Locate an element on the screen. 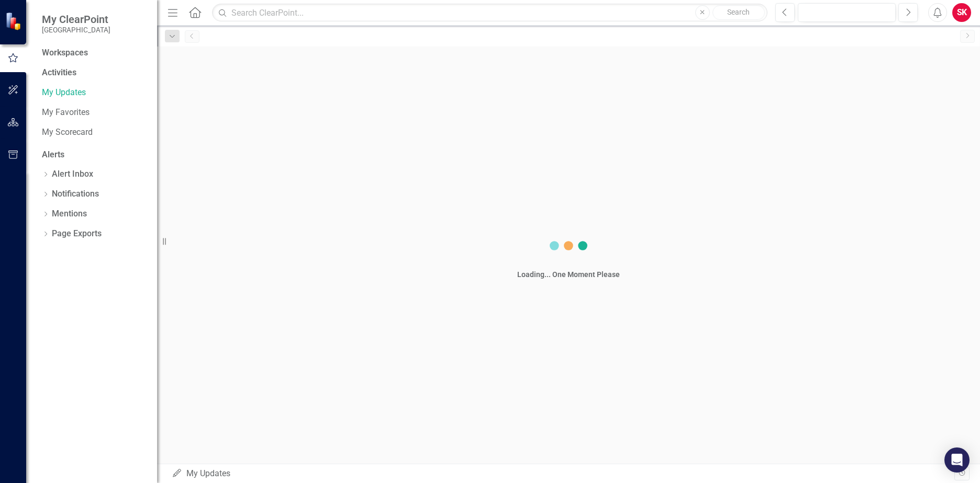 The width and height of the screenshot is (980, 483). a: Page Exports is located at coordinates (76, 234).